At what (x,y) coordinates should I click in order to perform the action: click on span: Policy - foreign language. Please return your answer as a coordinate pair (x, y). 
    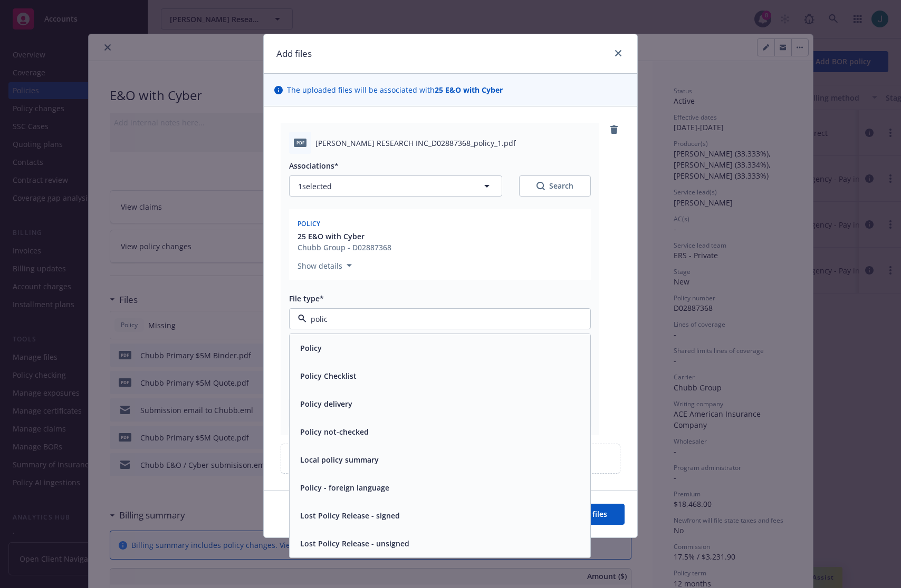
    Looking at the image, I should click on (344, 488).